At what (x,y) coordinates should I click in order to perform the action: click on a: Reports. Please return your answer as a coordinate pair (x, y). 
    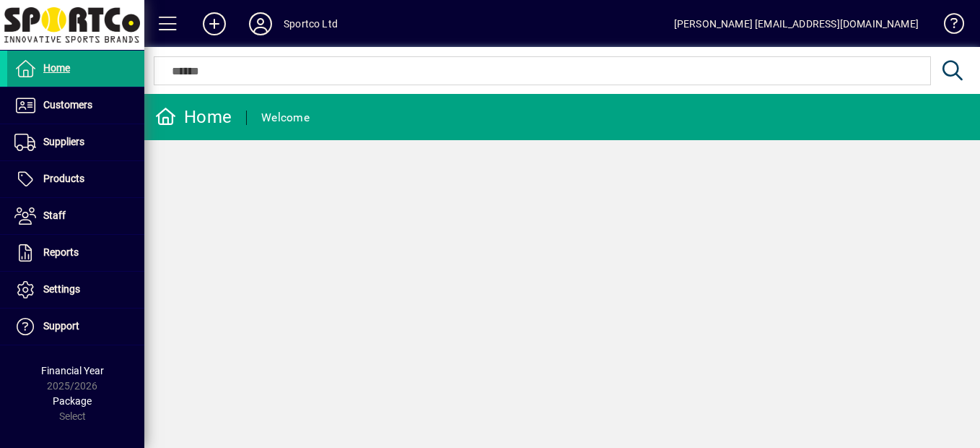
    Looking at the image, I should click on (75, 252).